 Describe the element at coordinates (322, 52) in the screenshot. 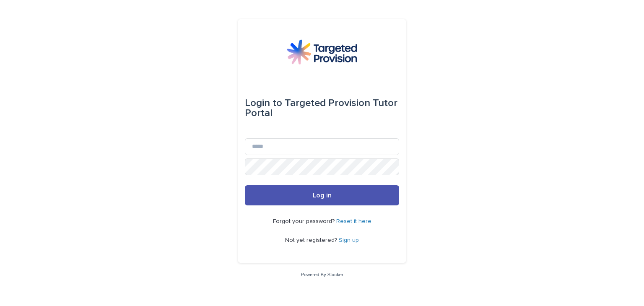

I see `img: M5nRWzHhSzIhMunXDL62` at that location.